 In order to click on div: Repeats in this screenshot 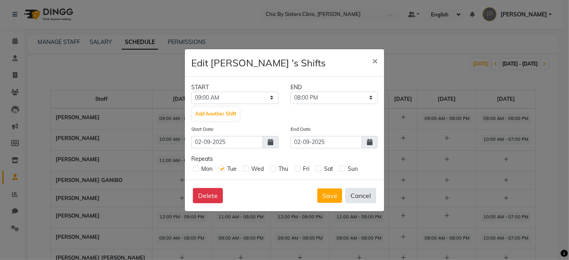, I will do `click(284, 159)`.